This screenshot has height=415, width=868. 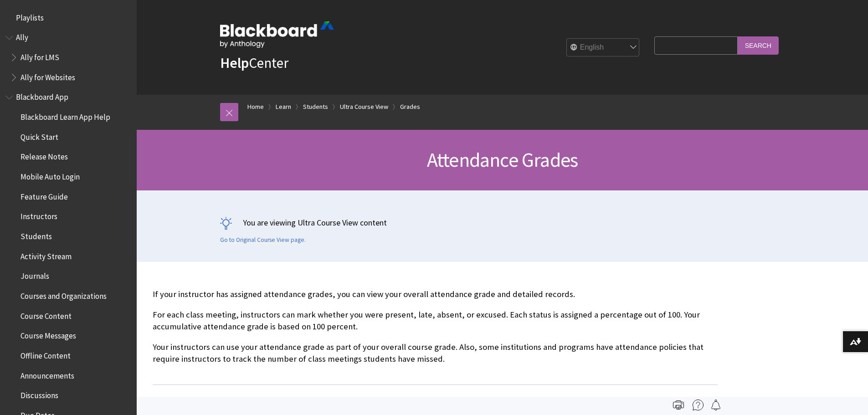 I want to click on span: Activity Stream, so click(x=46, y=255).